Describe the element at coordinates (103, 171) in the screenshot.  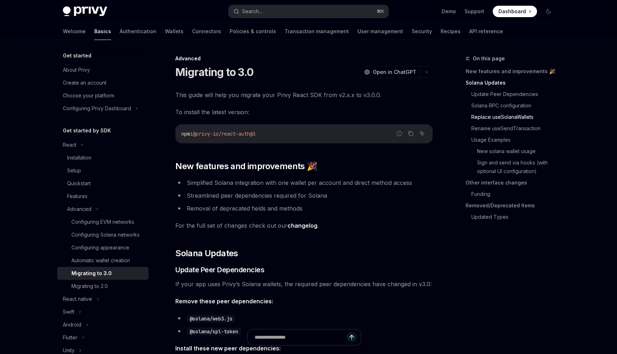
I see `a: Setup` at that location.